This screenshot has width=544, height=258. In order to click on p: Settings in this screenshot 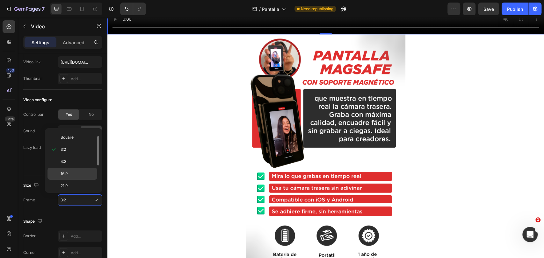, I will do `click(40, 42)`.